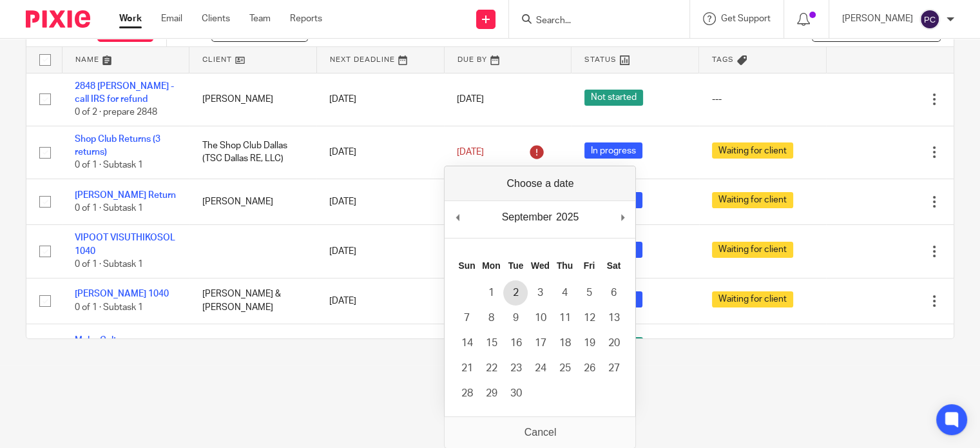 The width and height of the screenshot is (980, 448). What do you see at coordinates (516, 293) in the screenshot?
I see `button: 2` at bounding box center [516, 293].